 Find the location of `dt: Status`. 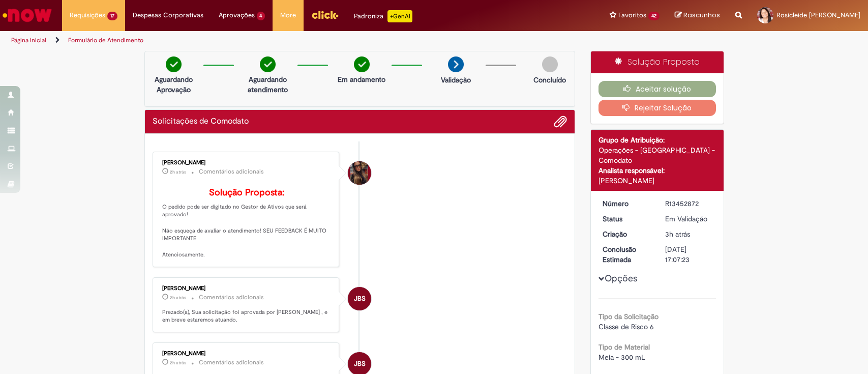

dt: Status is located at coordinates (626, 219).